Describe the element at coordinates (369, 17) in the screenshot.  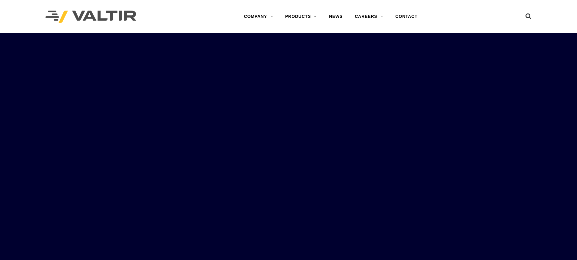
I see `a: CAREERS` at that location.